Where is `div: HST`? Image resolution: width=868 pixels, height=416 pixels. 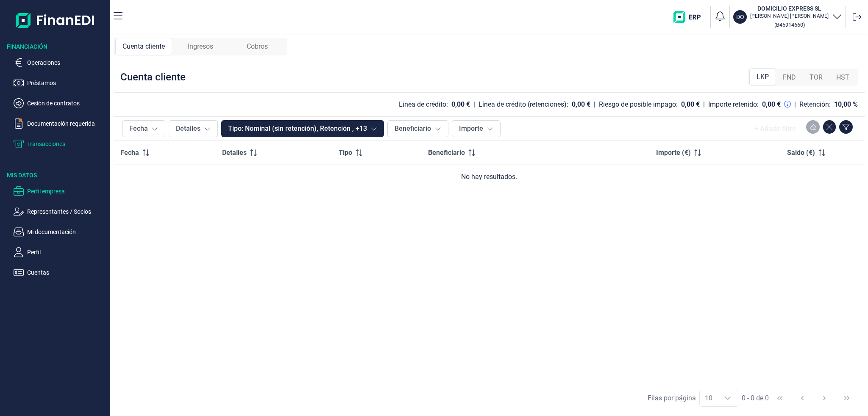
div: HST is located at coordinates (843, 77).